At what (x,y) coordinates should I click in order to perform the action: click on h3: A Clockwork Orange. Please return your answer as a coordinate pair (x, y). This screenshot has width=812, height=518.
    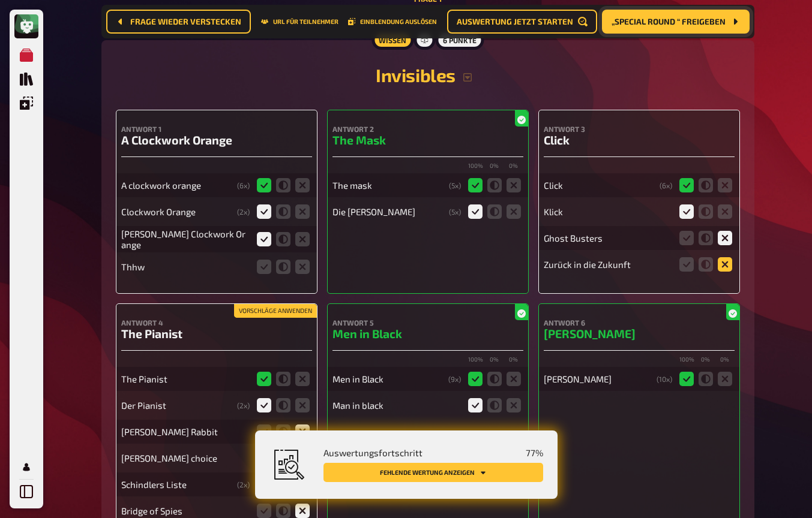
    Looking at the image, I should click on (217, 139).